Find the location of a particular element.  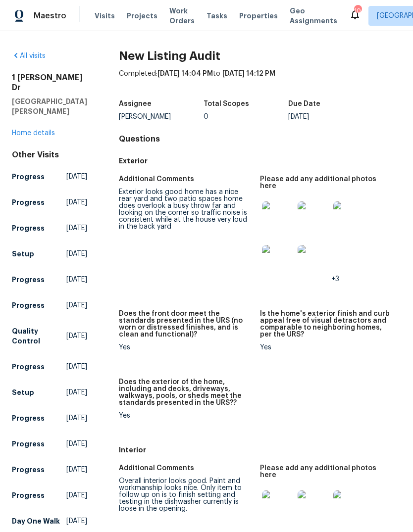

h5: Does the exterior of the home, including and decks, driveways, walkways, pools, or sheds meet the... is located at coordinates (185, 393).